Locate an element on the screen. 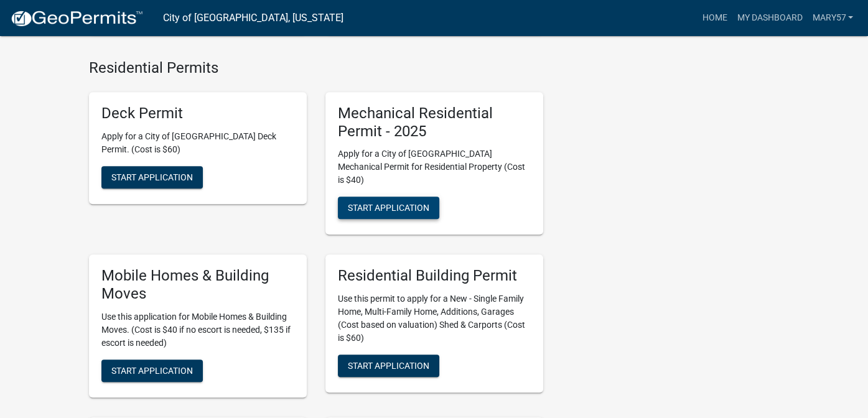 The image size is (868, 418). a: My Dashboard is located at coordinates (769, 18).